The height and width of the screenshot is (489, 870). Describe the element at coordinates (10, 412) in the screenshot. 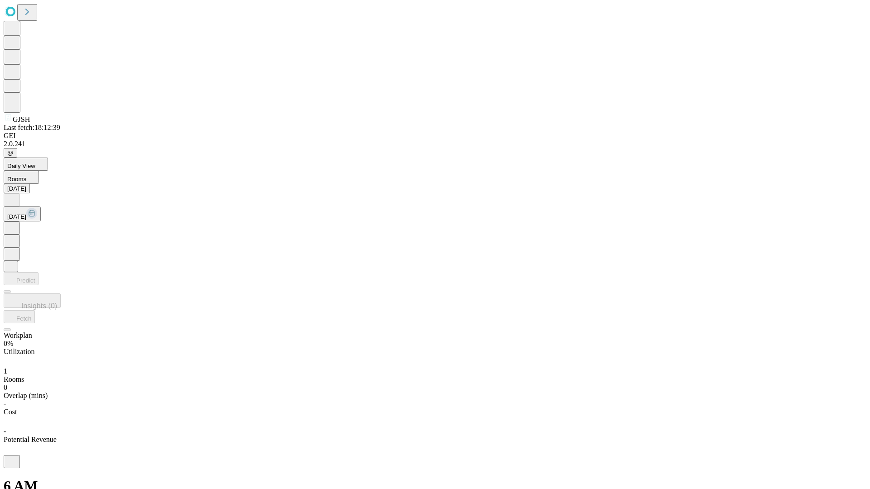

I see `span: Cost` at that location.